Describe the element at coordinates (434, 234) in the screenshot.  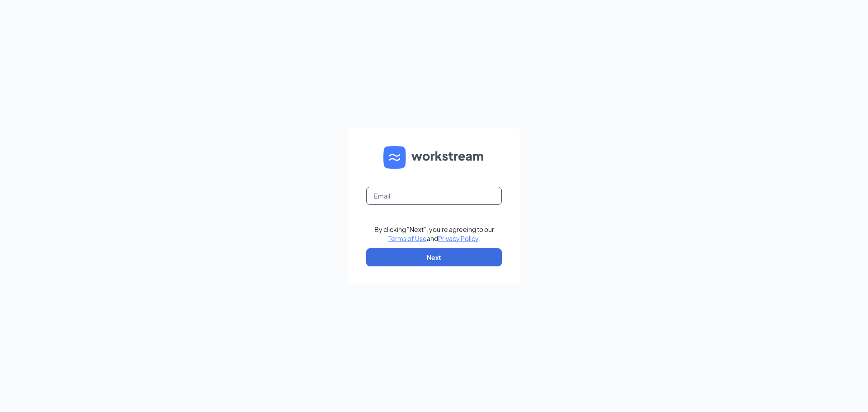
I see `div: By clicking "Next", you're agreeing to our and .` at that location.